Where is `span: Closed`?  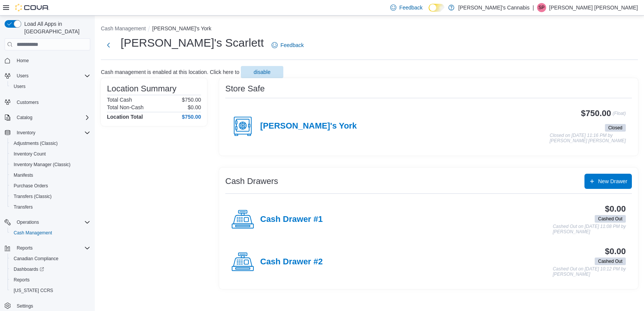
span: Closed is located at coordinates (615, 128).